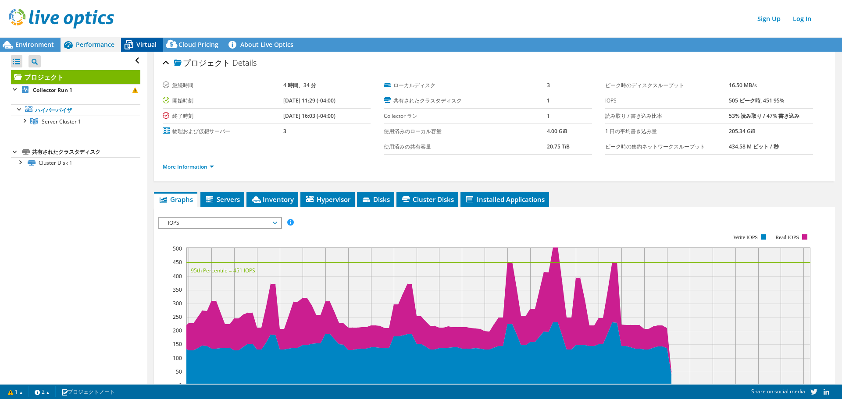  Describe the element at coordinates (175, 199) in the screenshot. I see `span: Graphs` at that location.